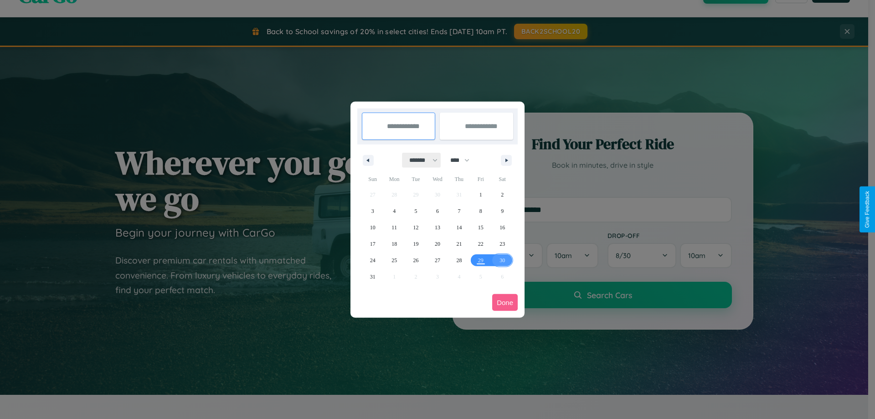 The height and width of the screenshot is (419, 875). Describe the element at coordinates (416, 260) in the screenshot. I see `button: 26` at that location.